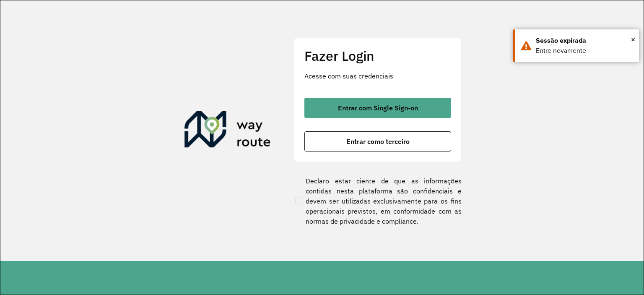 The width and height of the screenshot is (644, 295). Describe the element at coordinates (378, 201) in the screenshot. I see `label: Declaro estar ciente de que as informações contidas nesta plataforma são confidenciais e devem se...` at that location.